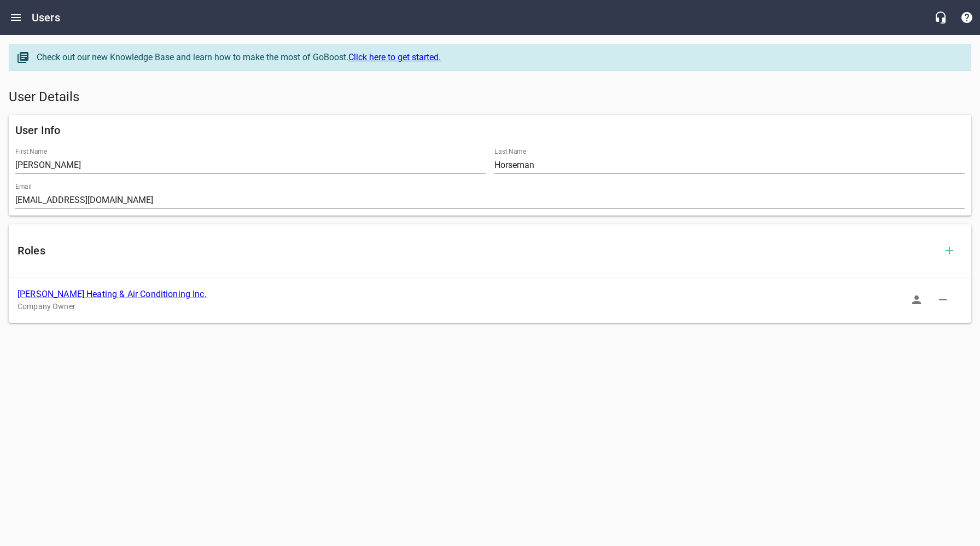  Describe the element at coordinates (481, 306) in the screenshot. I see `p: Company Owner` at that location.